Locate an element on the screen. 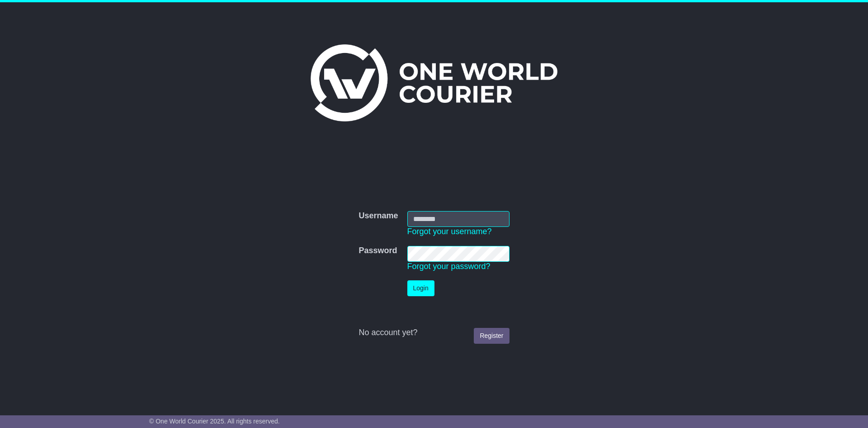  button: Login is located at coordinates (421, 288).